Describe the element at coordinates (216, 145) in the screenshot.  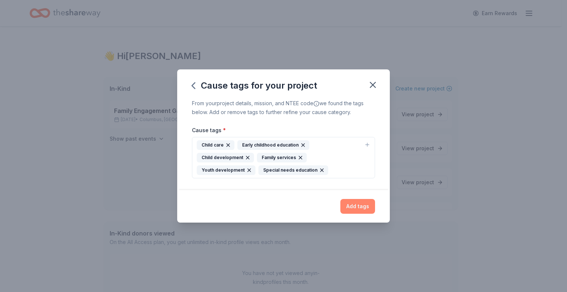
I see `div: Child care` at that location.